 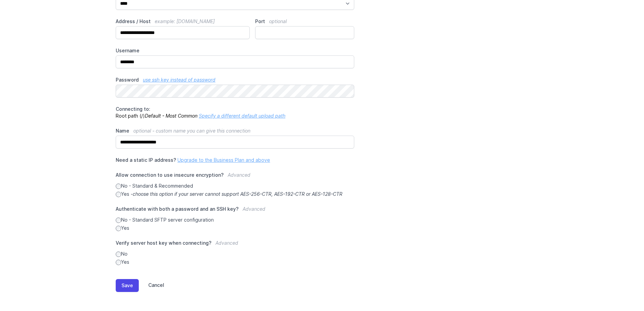 What do you see at coordinates (183, 21) in the screenshot?
I see `label: Address / Host` at bounding box center [183, 21].